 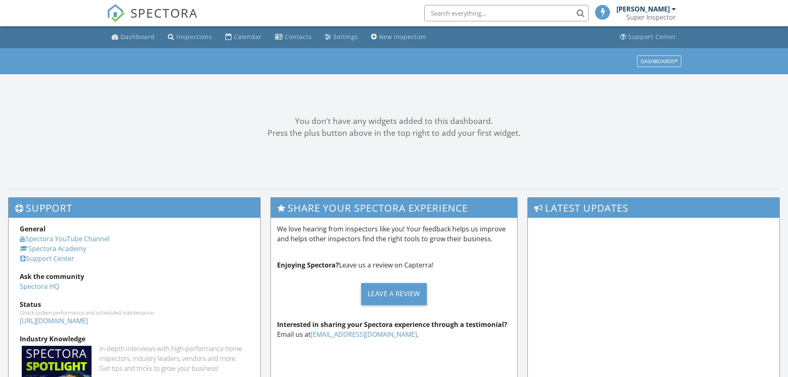 I want to click on div: Super Inspector, so click(x=651, y=17).